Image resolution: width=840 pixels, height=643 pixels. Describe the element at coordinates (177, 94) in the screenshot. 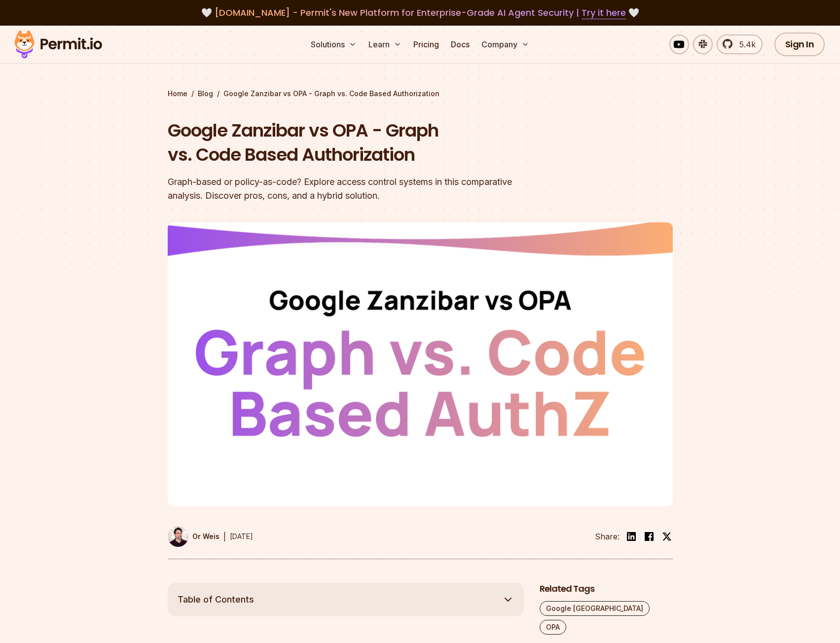

I see `a: Home` at that location.